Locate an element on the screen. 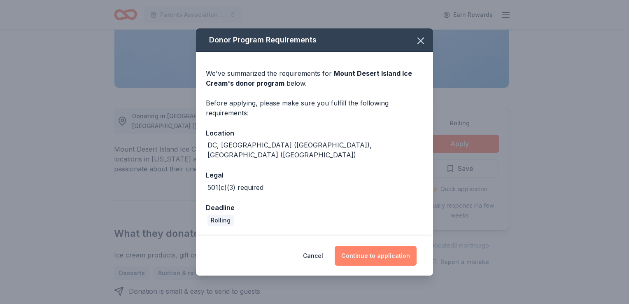  div: Donor Program Requirements is located at coordinates (314, 40).